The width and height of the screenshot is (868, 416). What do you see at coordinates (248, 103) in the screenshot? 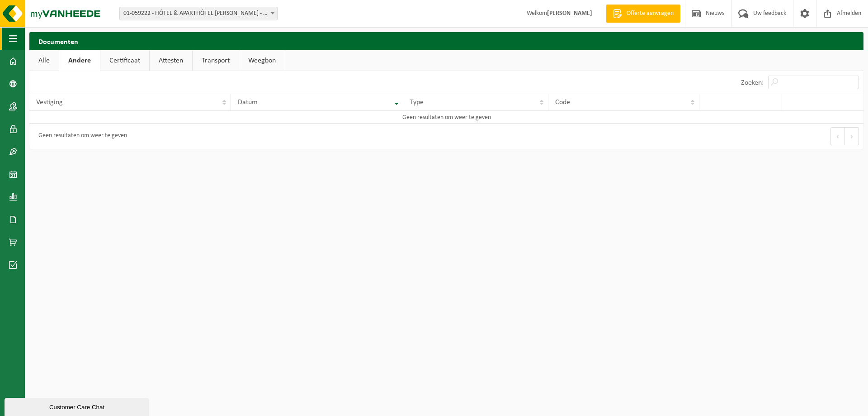
I see `span: Datum` at bounding box center [248, 103].